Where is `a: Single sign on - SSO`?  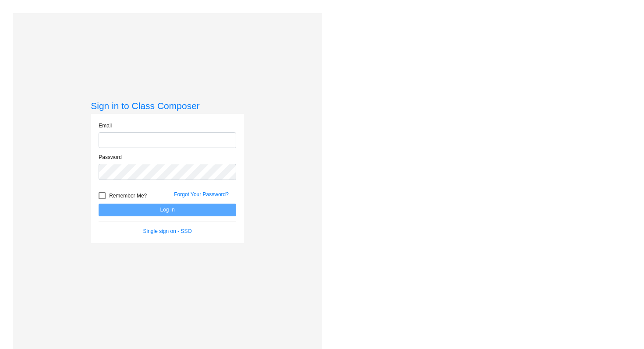
a: Single sign on - SSO is located at coordinates (167, 231).